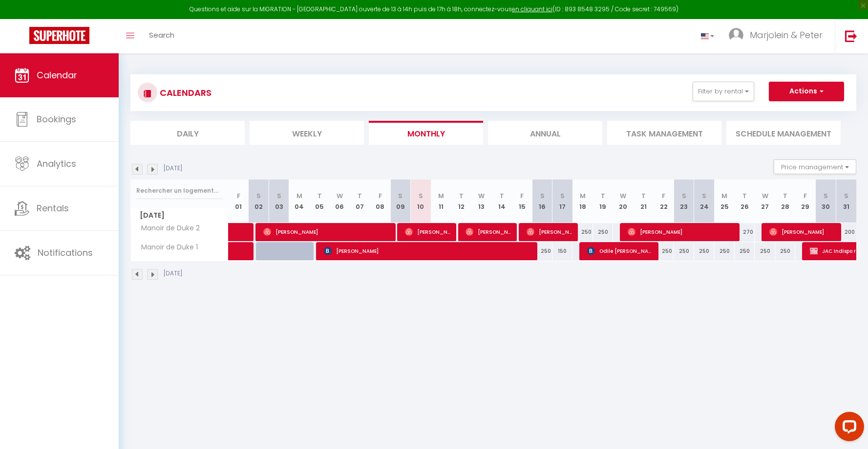 This screenshot has height=449, width=868. What do you see at coordinates (664, 201) in the screenshot?
I see `th: 22` at bounding box center [664, 201].